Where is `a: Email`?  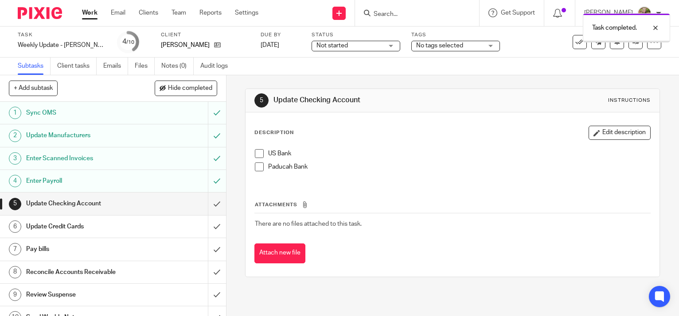 a: Email is located at coordinates (118, 13).